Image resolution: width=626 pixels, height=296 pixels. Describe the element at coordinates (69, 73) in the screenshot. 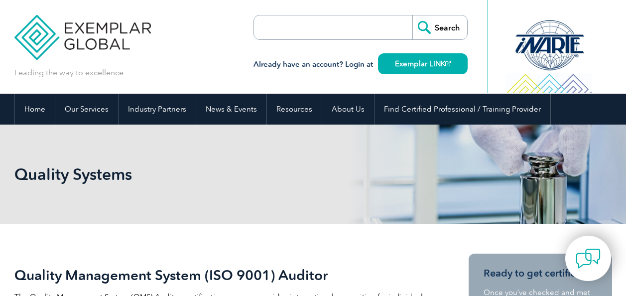

I see `p: Leading the way to excellence` at that location.